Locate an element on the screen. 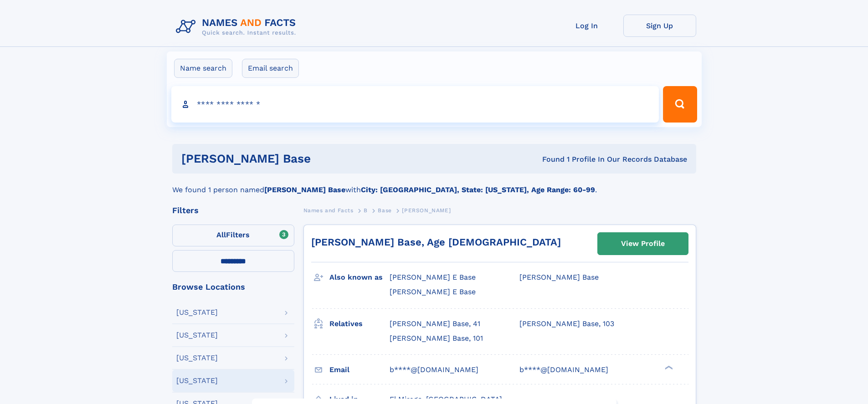 This screenshot has height=404, width=868. span: B is located at coordinates (366, 210).